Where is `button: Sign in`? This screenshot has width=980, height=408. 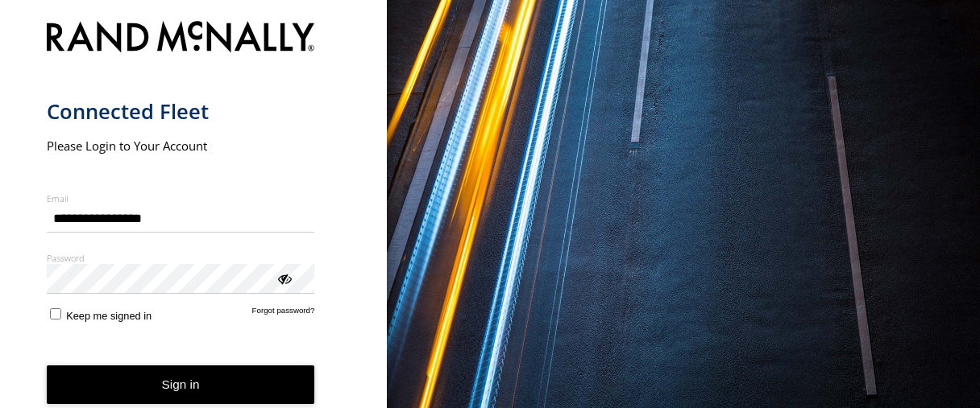
button: Sign in is located at coordinates (181, 385).